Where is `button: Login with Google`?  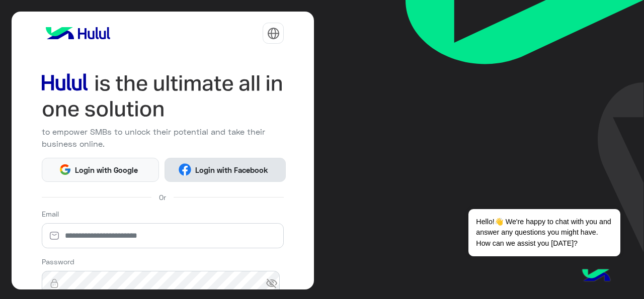 button: Login with Google is located at coordinates (100, 170).